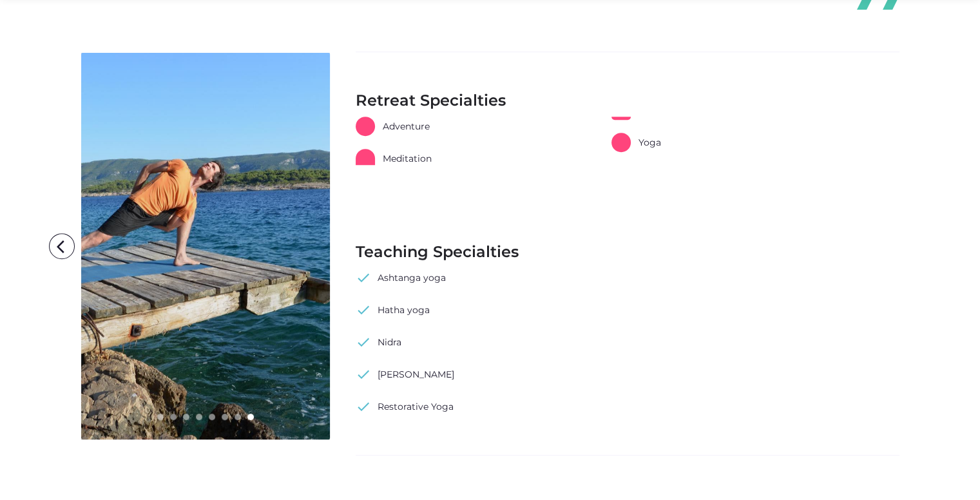  I want to click on a: Yoga, so click(636, 142).